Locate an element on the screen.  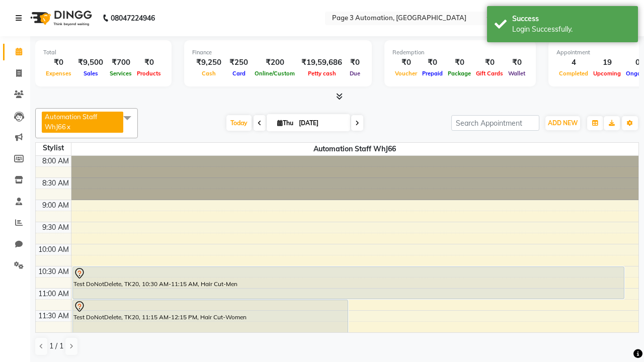
a: x is located at coordinates (68, 126).